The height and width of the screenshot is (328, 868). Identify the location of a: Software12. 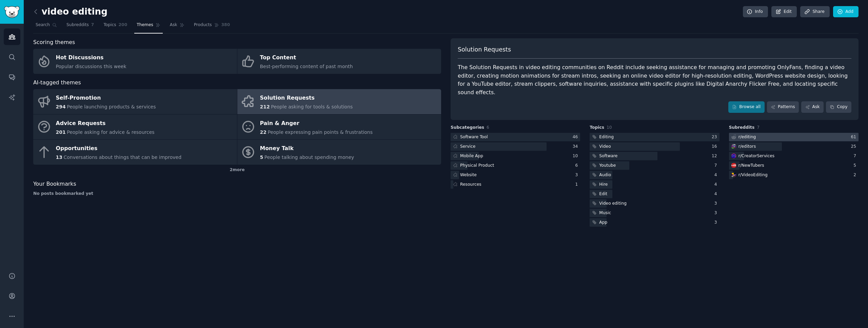
(655, 156).